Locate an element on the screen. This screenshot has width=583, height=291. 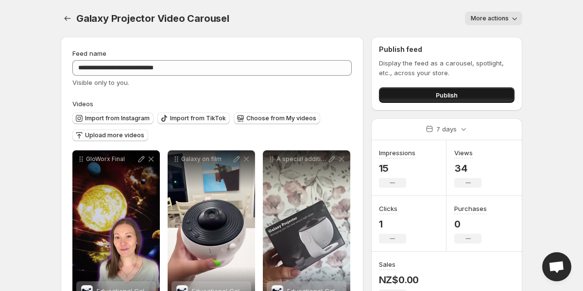
p: 1 is located at coordinates (392, 224).